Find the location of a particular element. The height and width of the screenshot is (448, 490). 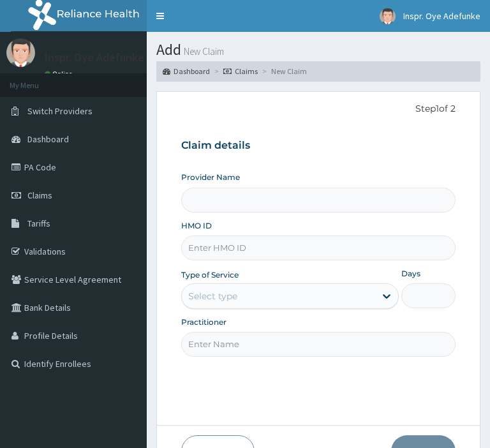

label: Provider Name is located at coordinates (210, 177).